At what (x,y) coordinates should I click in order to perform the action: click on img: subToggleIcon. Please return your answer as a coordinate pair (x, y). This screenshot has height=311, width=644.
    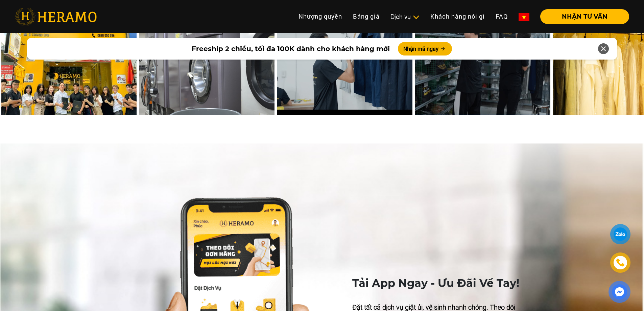
    Looking at the image, I should click on (416, 17).